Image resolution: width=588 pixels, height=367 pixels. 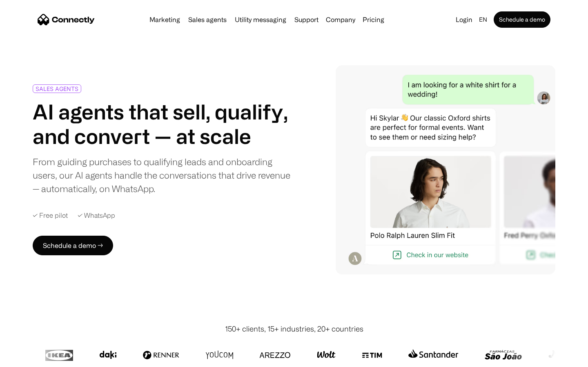 I want to click on div: ✓ Free pilot, so click(x=50, y=215).